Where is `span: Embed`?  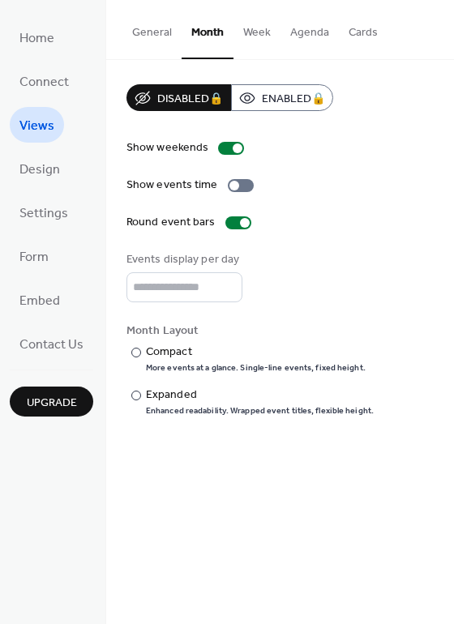
span: Embed is located at coordinates (40, 301).